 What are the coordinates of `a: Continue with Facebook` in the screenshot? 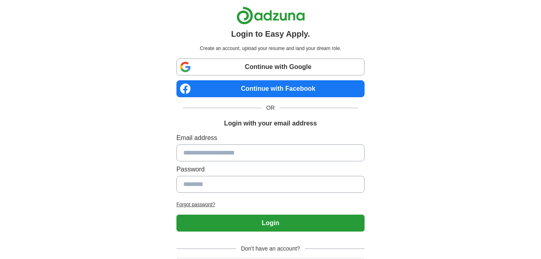 It's located at (270, 89).